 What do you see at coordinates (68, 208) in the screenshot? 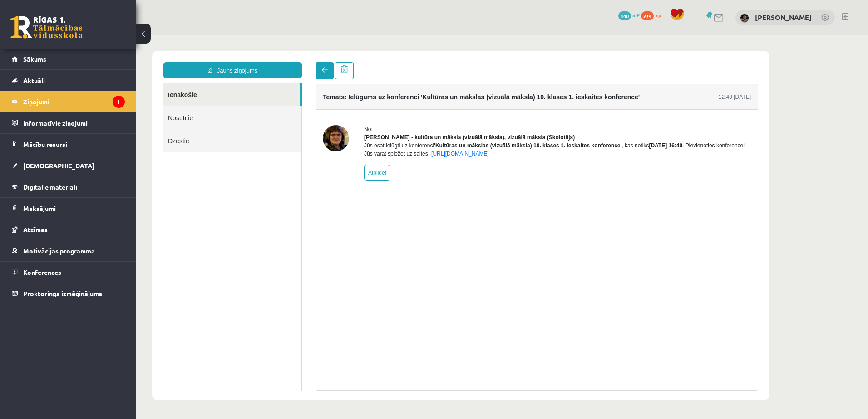
I see `a: Maksājumi` at bounding box center [68, 208].